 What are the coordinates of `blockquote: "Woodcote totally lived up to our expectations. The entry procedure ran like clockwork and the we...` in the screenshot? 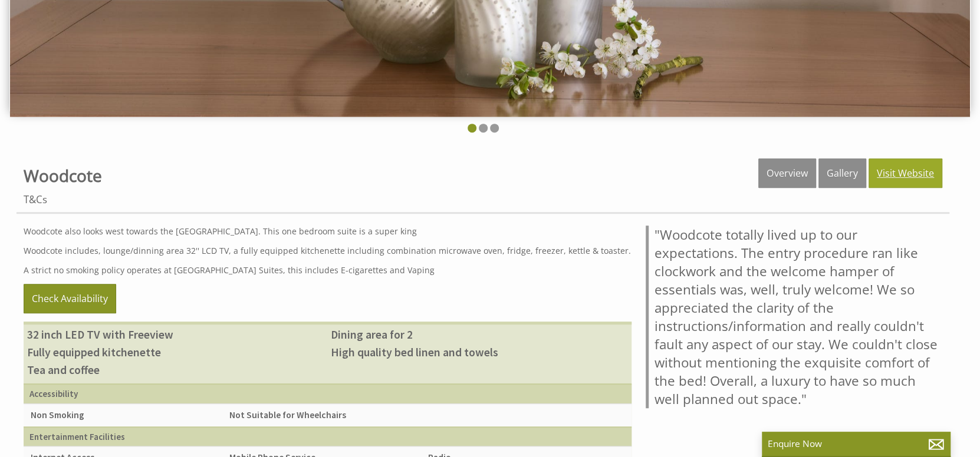 It's located at (794, 317).